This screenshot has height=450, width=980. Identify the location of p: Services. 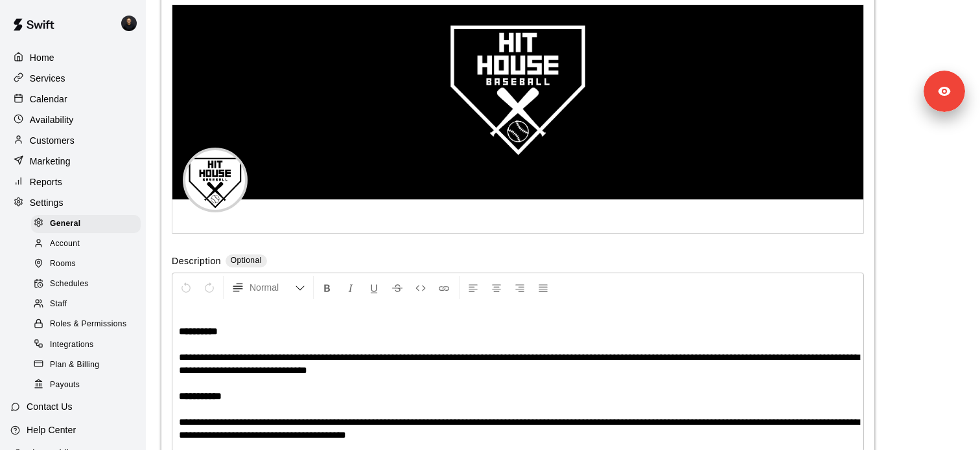
(48, 78).